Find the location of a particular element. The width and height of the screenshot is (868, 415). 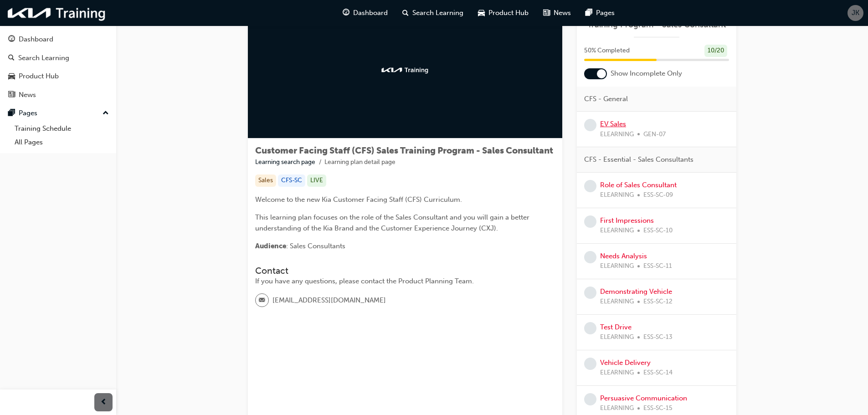

span: email-icon is located at coordinates (262, 301).